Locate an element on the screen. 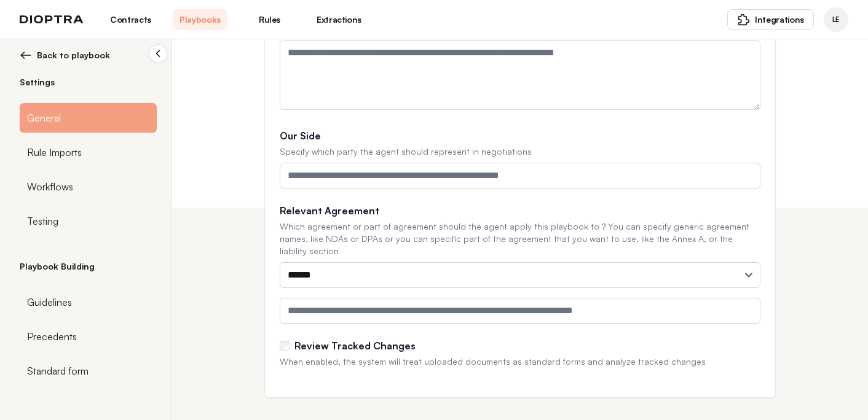 Image resolution: width=868 pixels, height=420 pixels. button: Collapse sidebar is located at coordinates (158, 53).